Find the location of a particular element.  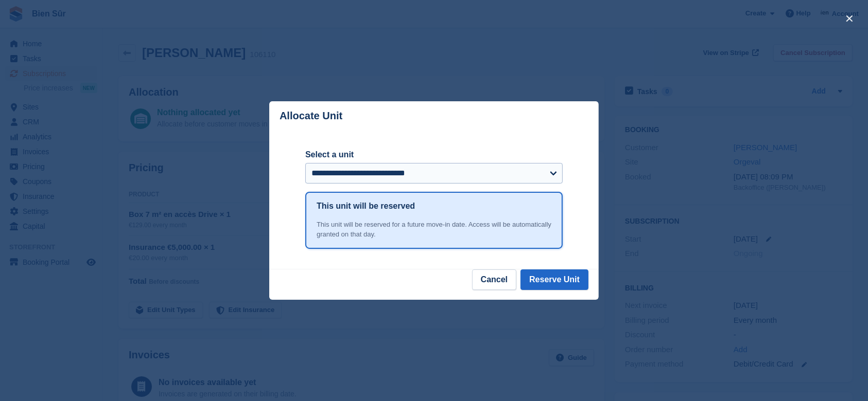

p: Allocate Unit is located at coordinates (311, 116).